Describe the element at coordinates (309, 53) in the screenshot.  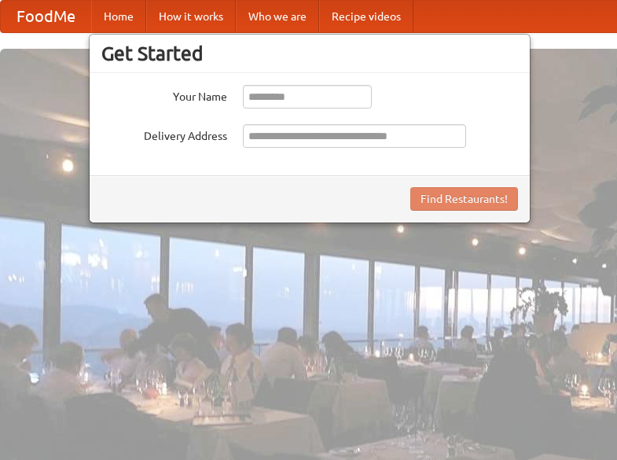
I see `h3: Get Started` at that location.